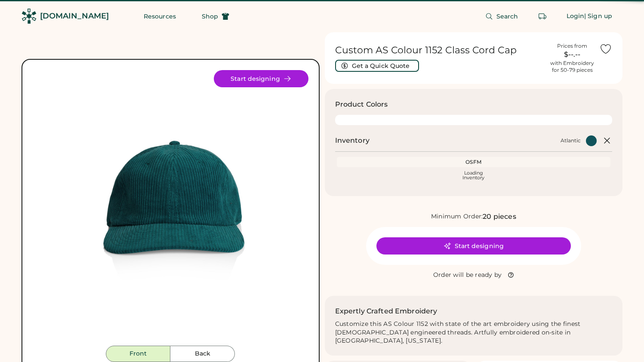 Image resolution: width=644 pixels, height=362 pixels. Describe the element at coordinates (170, 208) in the screenshot. I see `img: 1152 - Atlantic Front Image` at that location.